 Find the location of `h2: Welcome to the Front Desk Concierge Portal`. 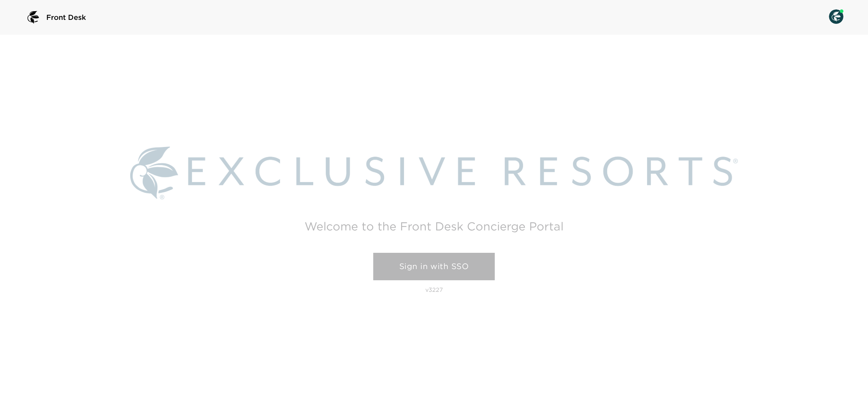

h2: Welcome to the Front Desk Concierge Portal is located at coordinates (434, 226).